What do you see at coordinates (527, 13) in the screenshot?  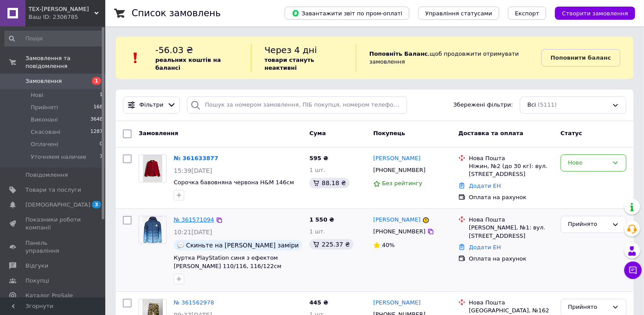 I see `button: Експорт` at bounding box center [527, 13].